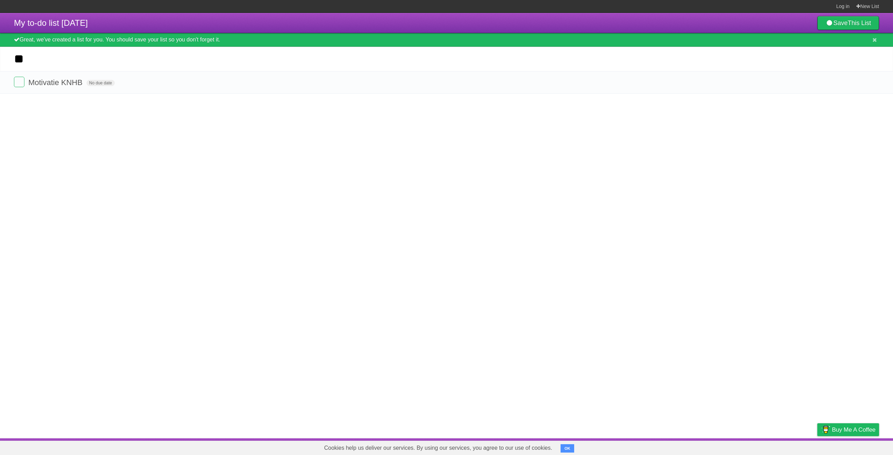  Describe the element at coordinates (19, 82) in the screenshot. I see `label: Done` at that location.